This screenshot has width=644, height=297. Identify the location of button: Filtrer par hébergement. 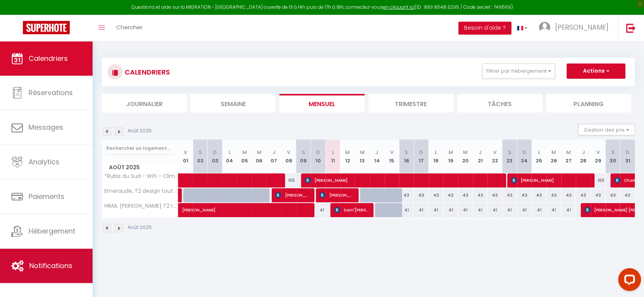
(519, 71).